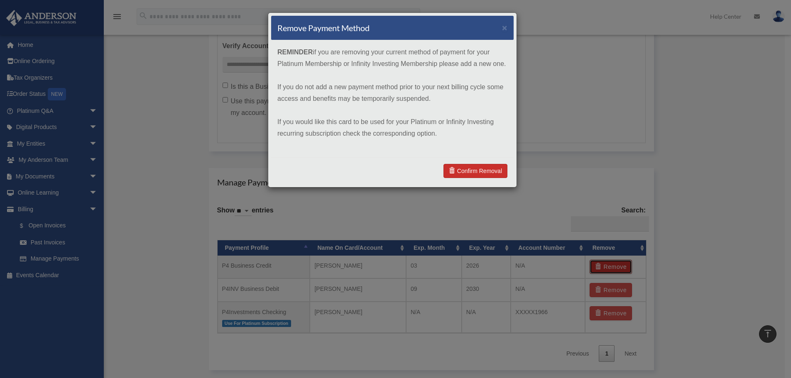  Describe the element at coordinates (392, 99) in the screenshot. I see `div: if you are removing your current method of payment for your Platinum Membership or Infinity Inves...` at that location.